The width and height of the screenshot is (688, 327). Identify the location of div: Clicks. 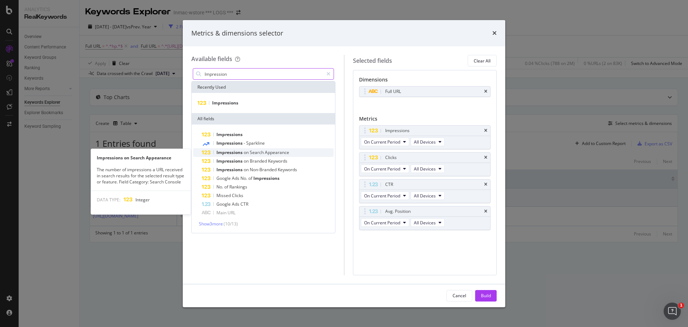
(391, 157).